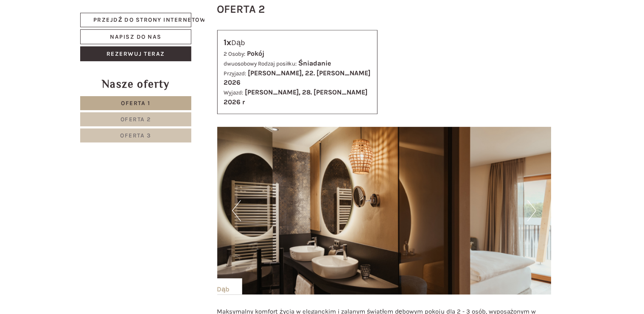  What do you see at coordinates (136, 84) in the screenshot?
I see `div: Nasze oferty` at bounding box center [136, 84].